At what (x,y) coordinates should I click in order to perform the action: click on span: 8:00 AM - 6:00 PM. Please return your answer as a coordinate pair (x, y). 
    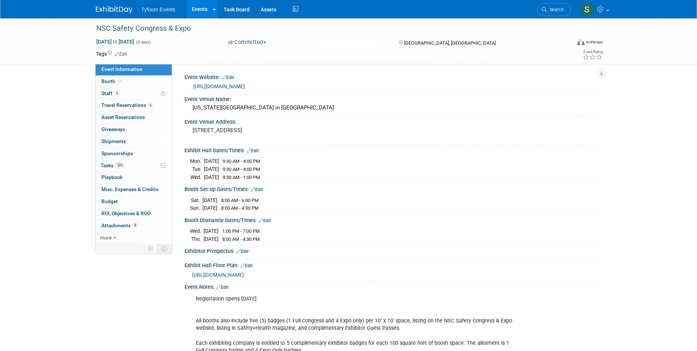
    Looking at the image, I should click on (240, 200).